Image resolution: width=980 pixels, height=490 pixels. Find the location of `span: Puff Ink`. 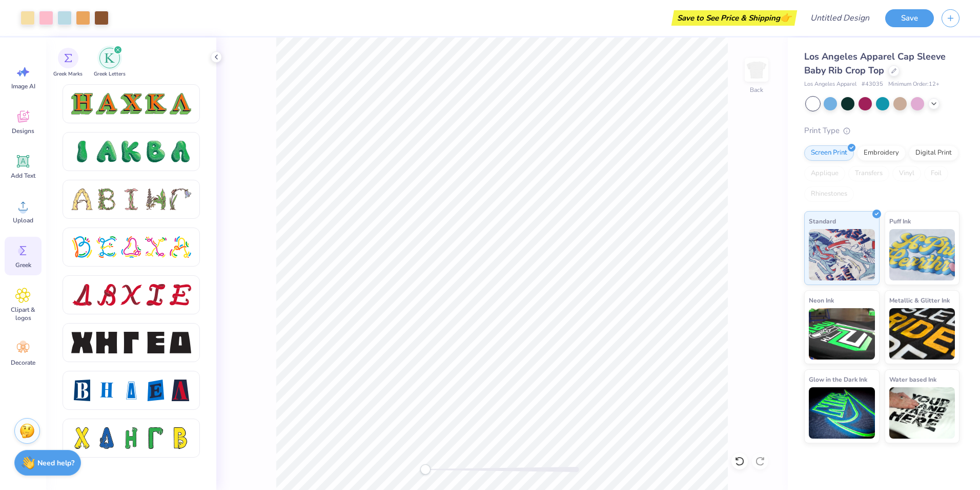

span: Puff Ink is located at coordinates (900, 221).